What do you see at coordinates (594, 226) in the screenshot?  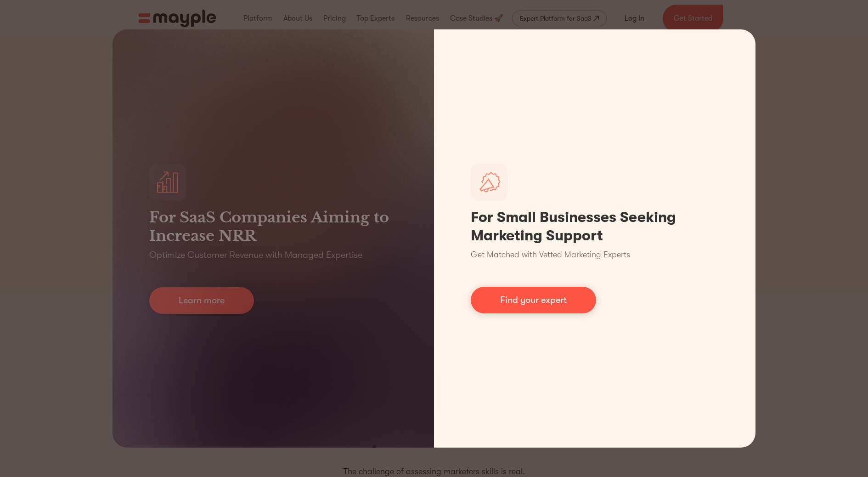 I see `h1: For Small Businesses Seeking Marketing Support` at bounding box center [594, 226].